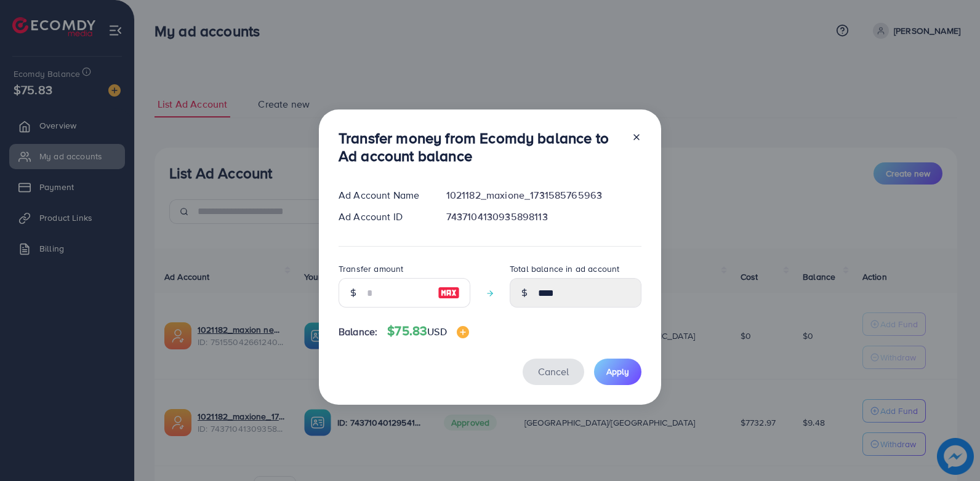 This screenshot has width=980, height=481. I want to click on div: Ad Account Name, so click(383, 195).